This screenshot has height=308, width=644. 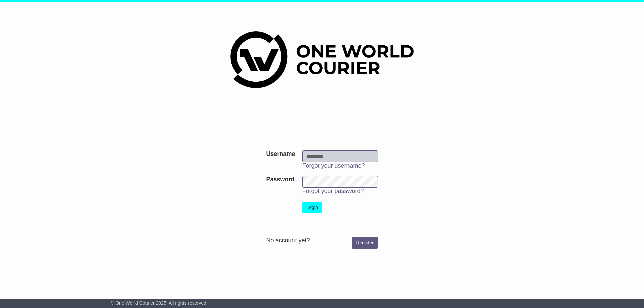 I want to click on span: © One World Courier 2025. All rights reserved., so click(x=159, y=303).